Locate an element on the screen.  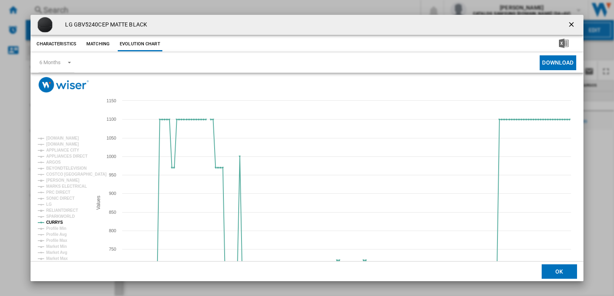
img: excel-24x24.png is located at coordinates (563, 43).